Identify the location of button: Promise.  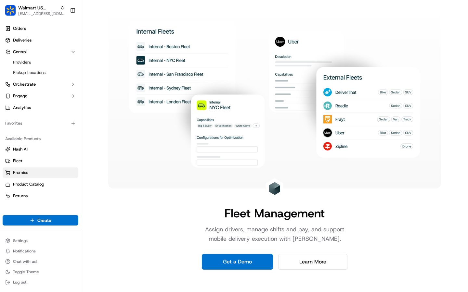
(40, 173).